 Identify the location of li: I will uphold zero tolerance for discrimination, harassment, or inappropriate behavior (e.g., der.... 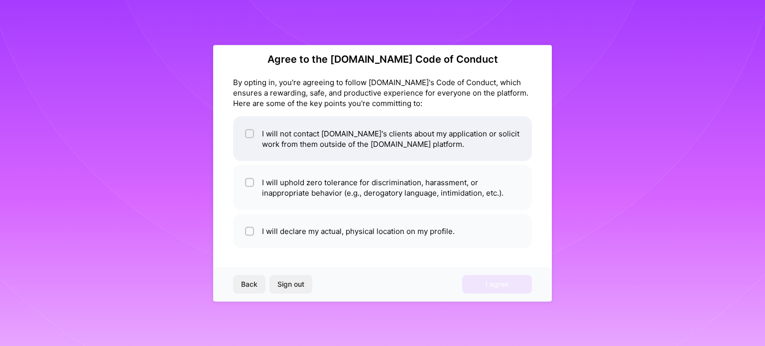
(383, 187).